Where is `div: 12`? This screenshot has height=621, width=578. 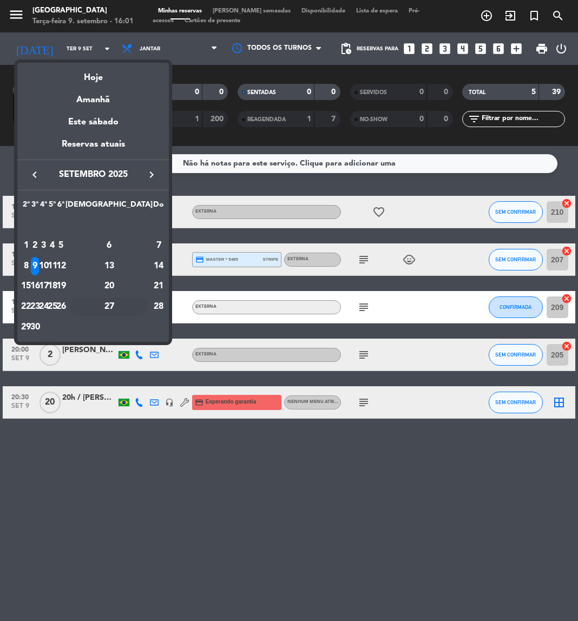
div: 12 is located at coordinates (61, 266).